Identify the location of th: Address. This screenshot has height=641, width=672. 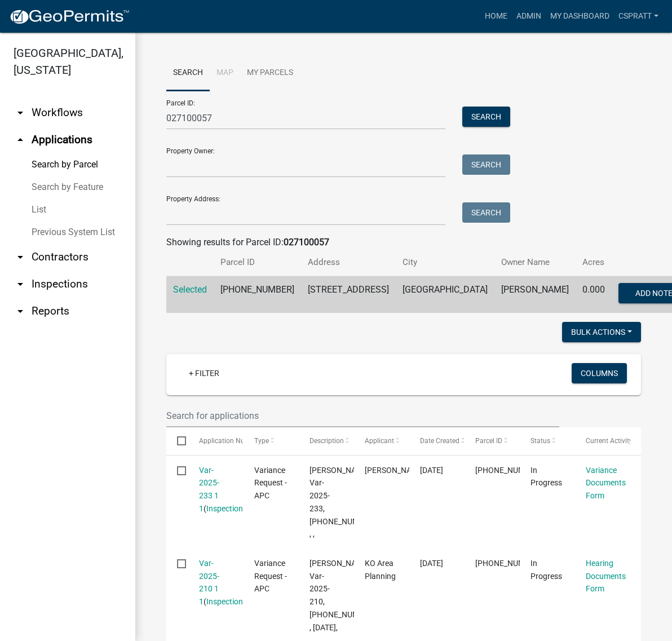
(348, 262).